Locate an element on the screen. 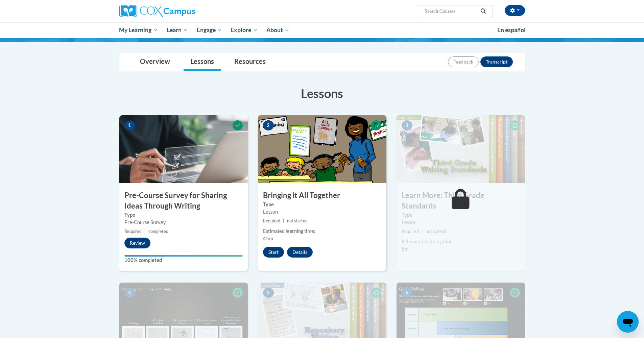 The width and height of the screenshot is (644, 338). span: En español is located at coordinates (512, 30).